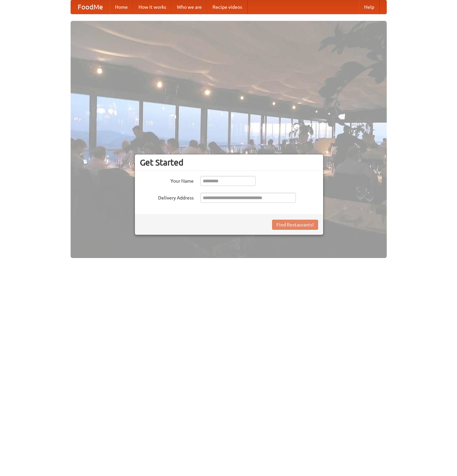 The width and height of the screenshot is (457, 476). Describe the element at coordinates (229, 162) in the screenshot. I see `h3: Get Started` at that location.